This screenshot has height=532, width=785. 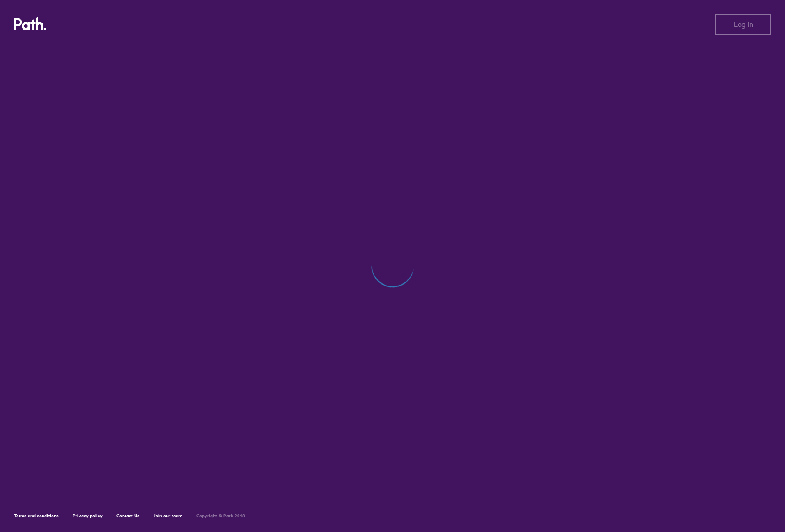 I want to click on a: Join our team, so click(x=168, y=515).